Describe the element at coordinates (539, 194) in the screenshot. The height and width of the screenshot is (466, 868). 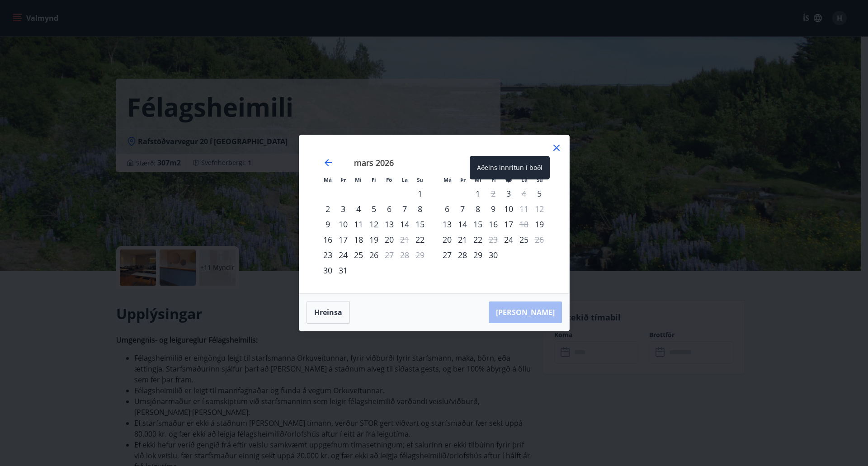
I see `td: sunnudagur, 5. apríl 2026` at that location.